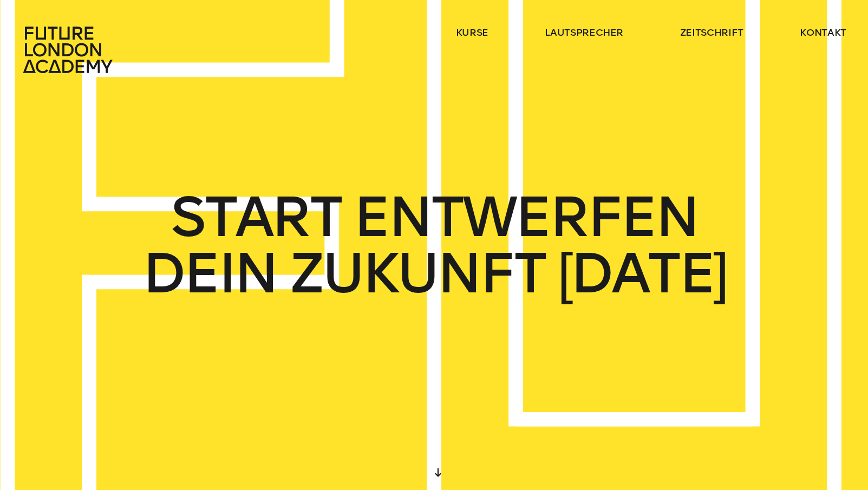  Describe the element at coordinates (472, 33) in the screenshot. I see `font: Kurse` at that location.